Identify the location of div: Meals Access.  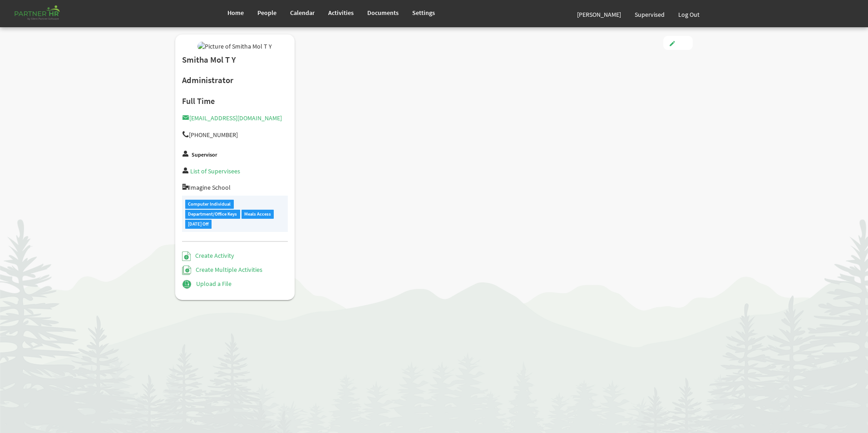
(258, 214).